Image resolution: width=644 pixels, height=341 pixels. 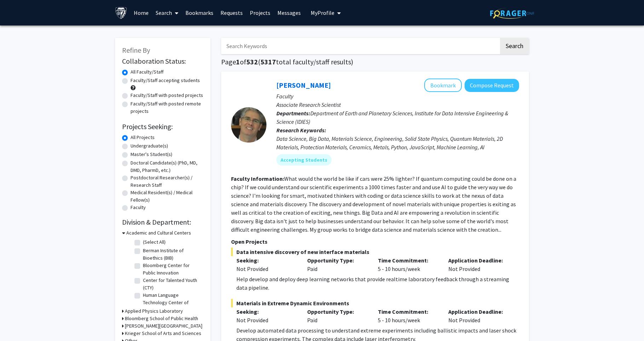 What do you see at coordinates (232, 13) in the screenshot?
I see `a: Requests` at bounding box center [232, 13].